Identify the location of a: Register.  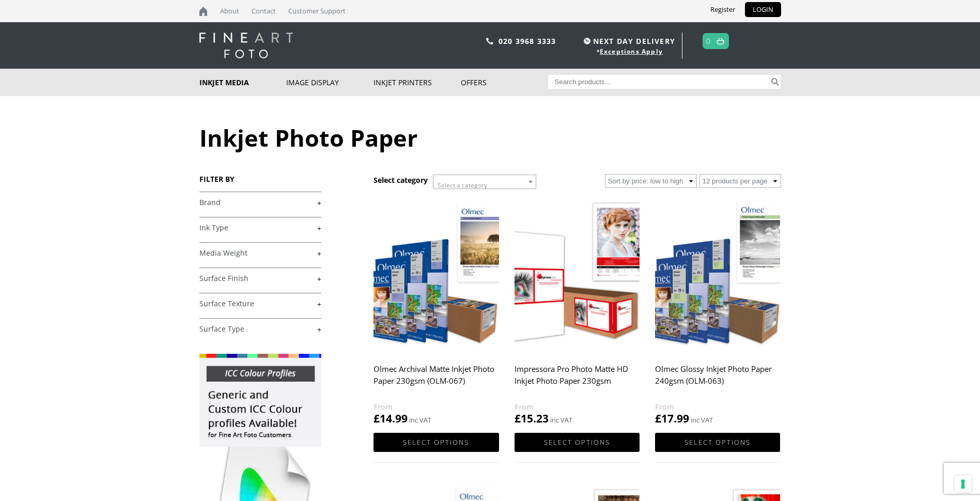
(723, 9).